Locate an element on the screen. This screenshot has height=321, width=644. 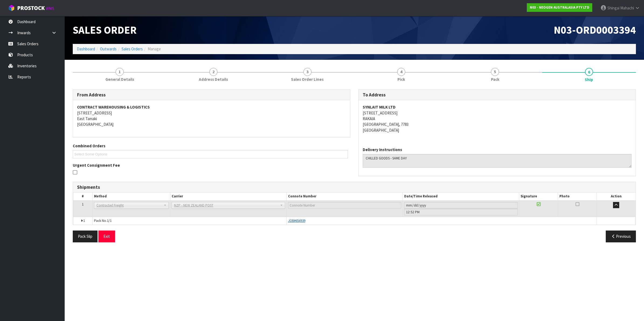
strong: SYNLAIT MILK LTD is located at coordinates (379, 107).